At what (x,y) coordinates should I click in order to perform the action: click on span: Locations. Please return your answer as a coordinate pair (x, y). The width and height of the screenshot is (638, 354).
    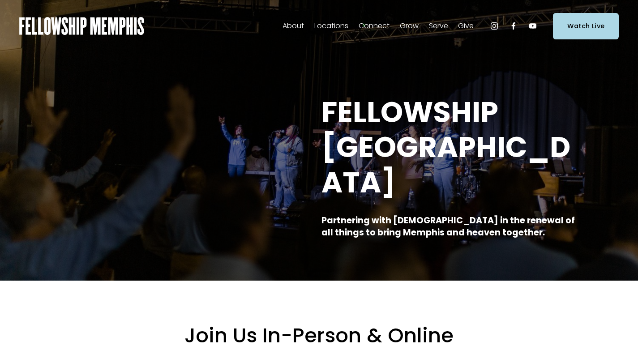
    Looking at the image, I should click on (331, 26).